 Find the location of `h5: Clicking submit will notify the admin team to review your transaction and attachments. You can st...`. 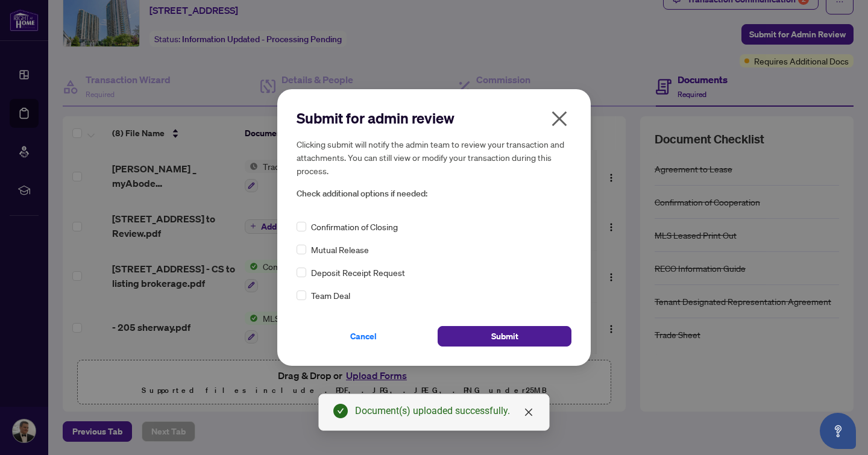

h5: Clicking submit will notify the admin team to review your transaction and attachments. You can st... is located at coordinates (434, 157).